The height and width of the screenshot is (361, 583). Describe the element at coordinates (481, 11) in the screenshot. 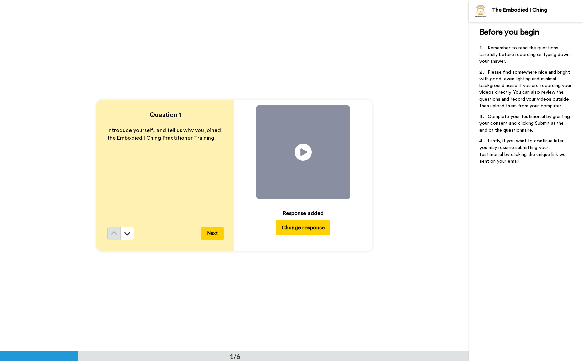

I see `img: Profile Image` at that location.